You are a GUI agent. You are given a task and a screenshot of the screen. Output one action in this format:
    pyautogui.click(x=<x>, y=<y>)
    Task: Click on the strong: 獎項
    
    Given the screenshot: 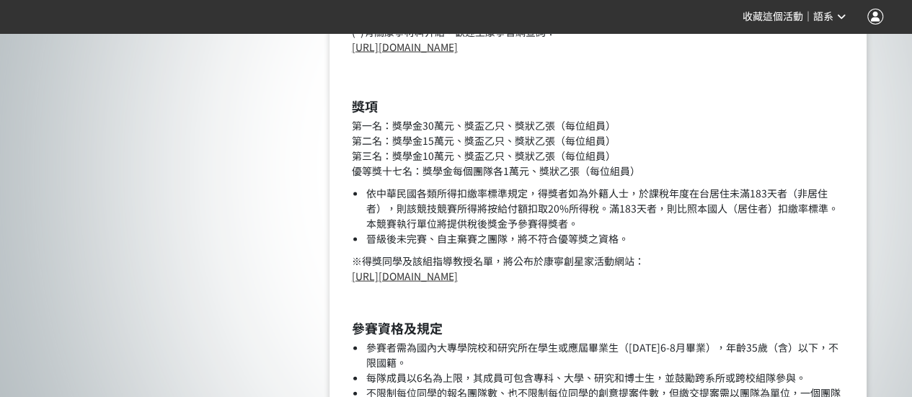 What is the action you would take?
    pyautogui.click(x=364, y=106)
    